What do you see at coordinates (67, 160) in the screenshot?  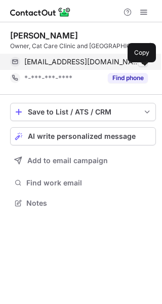 I see `span: Add to email campaign` at bounding box center [67, 160].